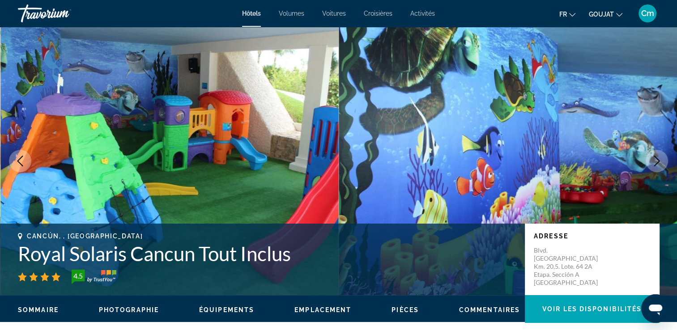  What do you see at coordinates (63, 13) in the screenshot?
I see `a: Travorium` at bounding box center [63, 13].